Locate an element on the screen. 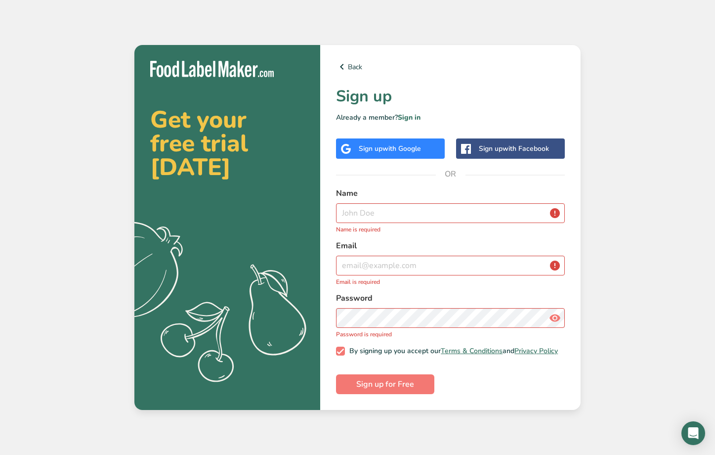 The height and width of the screenshot is (455, 715). button: Sign up for Free is located at coordinates (385, 384).